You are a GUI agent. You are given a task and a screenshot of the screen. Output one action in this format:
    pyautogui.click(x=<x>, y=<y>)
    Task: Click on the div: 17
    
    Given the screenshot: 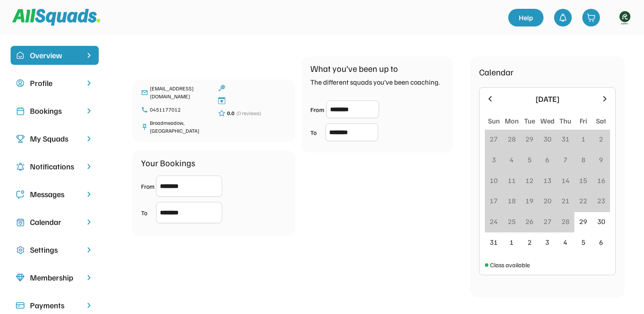 What is the action you would take?
    pyautogui.click(x=493, y=201)
    